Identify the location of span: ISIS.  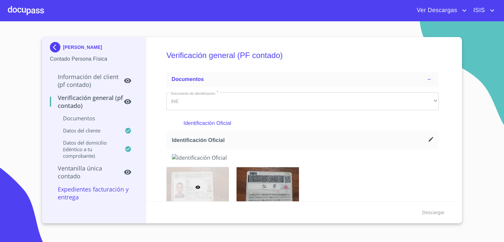
(478, 10).